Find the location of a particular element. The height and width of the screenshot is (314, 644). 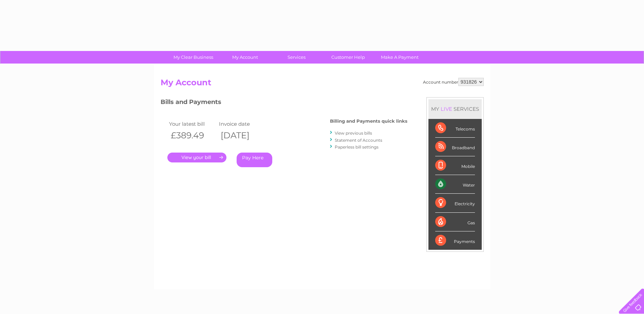

a: Pay Here is located at coordinates (254, 160).